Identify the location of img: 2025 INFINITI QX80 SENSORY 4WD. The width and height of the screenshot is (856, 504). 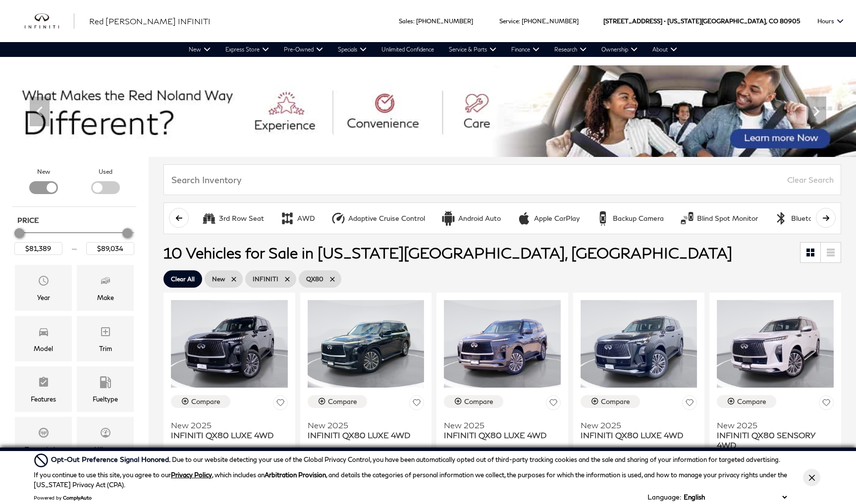
(775, 343).